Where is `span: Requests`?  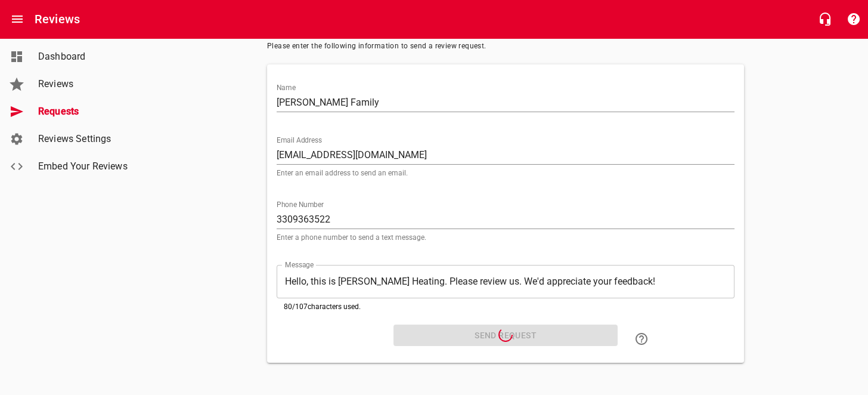
span: Requests is located at coordinates (83, 112).